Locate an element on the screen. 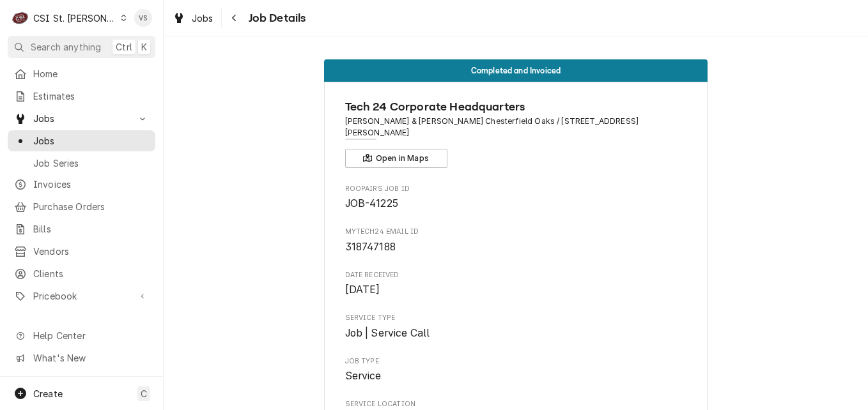 Image resolution: width=868 pixels, height=410 pixels. a: Estimates is located at coordinates (81, 96).